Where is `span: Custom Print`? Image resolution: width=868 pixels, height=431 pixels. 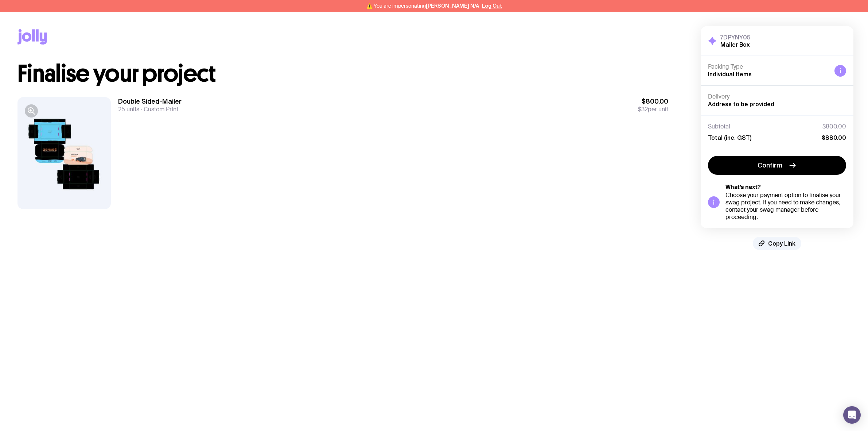 span: Custom Print is located at coordinates (158, 109).